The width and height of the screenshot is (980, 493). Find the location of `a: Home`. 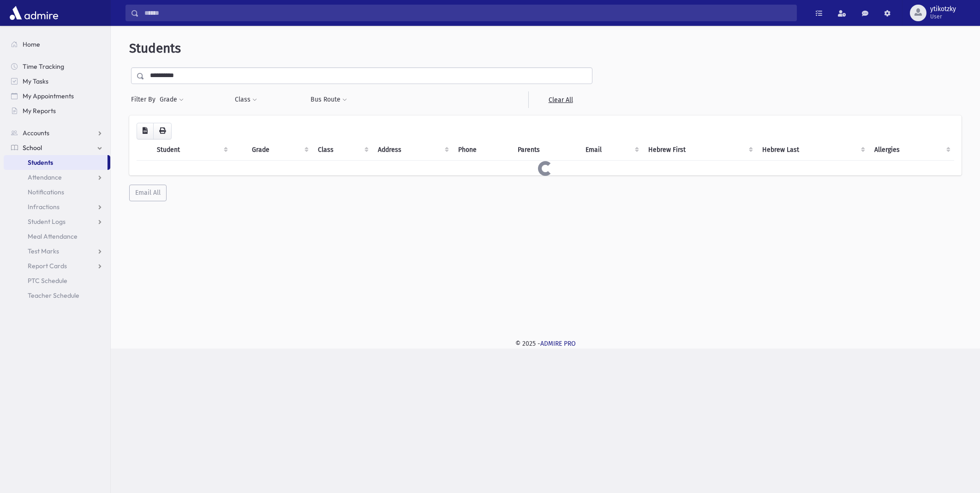

a: Home is located at coordinates (57, 44).